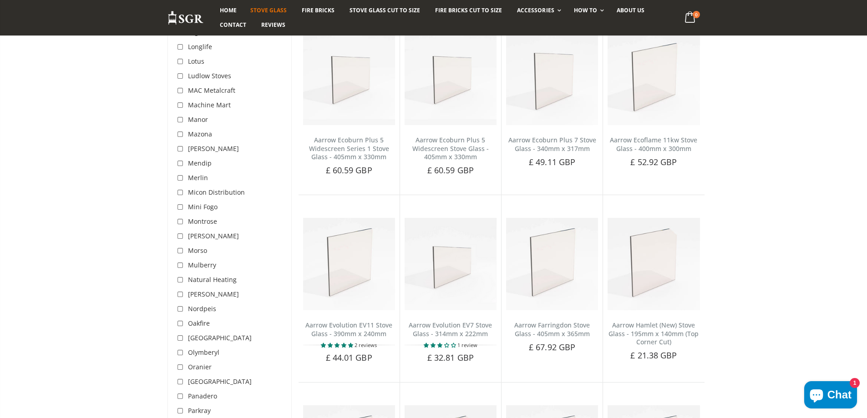 This screenshot has width=867, height=418. What do you see at coordinates (318, 10) in the screenshot?
I see `span: Fire Bricks` at bounding box center [318, 10].